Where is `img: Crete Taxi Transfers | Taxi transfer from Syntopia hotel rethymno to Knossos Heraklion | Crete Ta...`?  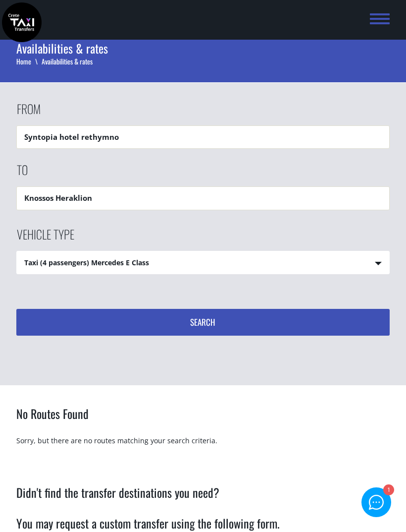 img: Crete Taxi Transfers | Taxi transfer from Syntopia hotel rethymno to Knossos Heraklion | Crete Ta... is located at coordinates (22, 22).